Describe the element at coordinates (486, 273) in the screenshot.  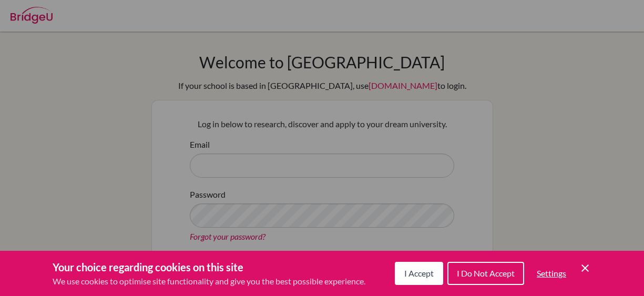
I see `button: I Do Not Accept` at that location.